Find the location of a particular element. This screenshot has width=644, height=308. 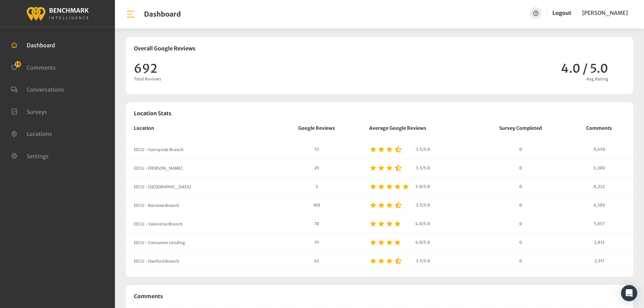

img: benchmark is located at coordinates (58, 13).